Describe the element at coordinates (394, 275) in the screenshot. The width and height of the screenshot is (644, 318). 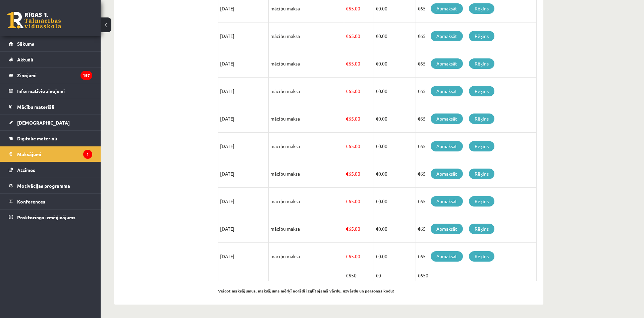
I see `td: €0` at that location.